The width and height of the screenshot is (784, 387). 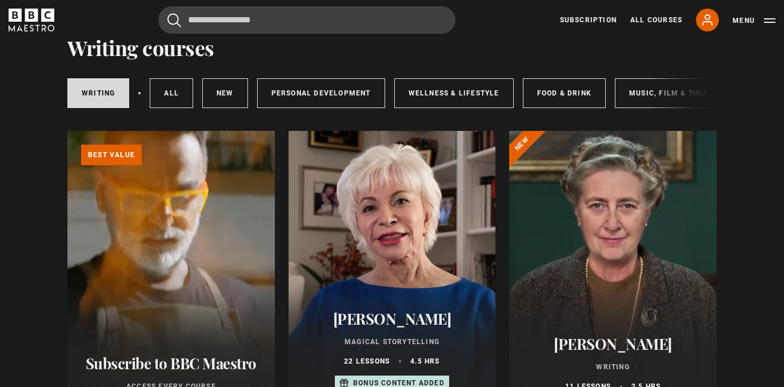 What do you see at coordinates (676, 93) in the screenshot?
I see `a: Music, Film & Theatre` at bounding box center [676, 93].